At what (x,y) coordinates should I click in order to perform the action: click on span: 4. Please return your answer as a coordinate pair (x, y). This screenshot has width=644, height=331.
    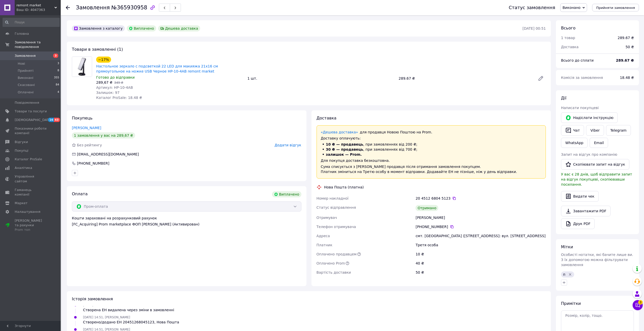
    Looking at the image, I should click on (58, 93).